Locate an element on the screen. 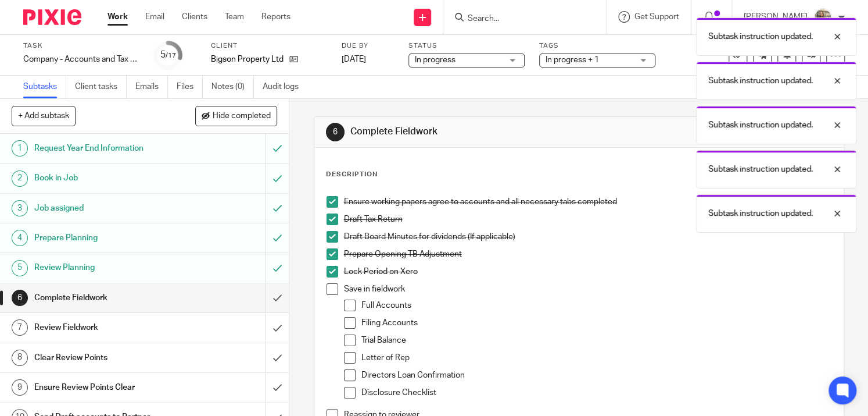 Image resolution: width=868 pixels, height=416 pixels. h1: Job assigned is located at coordinates (107, 208).